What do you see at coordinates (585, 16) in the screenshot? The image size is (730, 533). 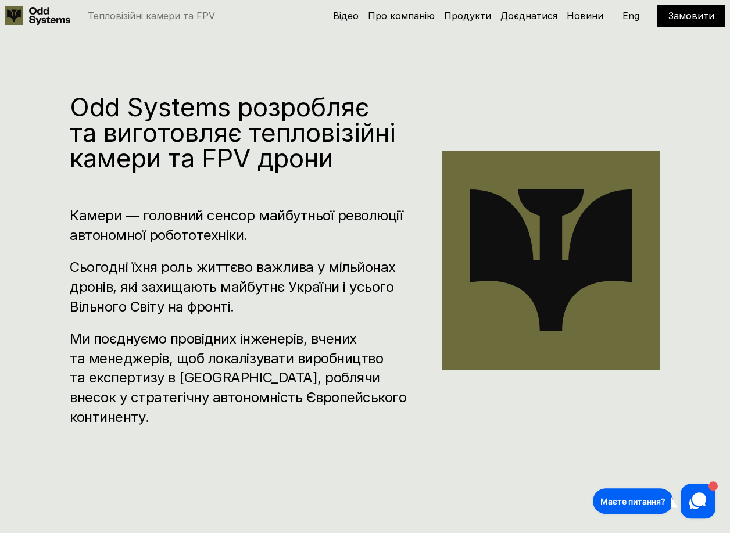 I see `a: Новини` at bounding box center [585, 16].